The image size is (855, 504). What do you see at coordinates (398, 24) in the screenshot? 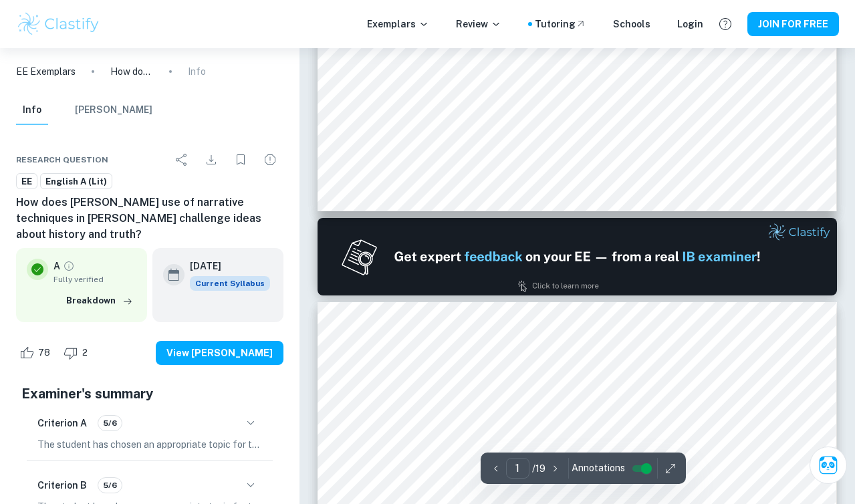
I see `p: Exemplars` at bounding box center [398, 24].